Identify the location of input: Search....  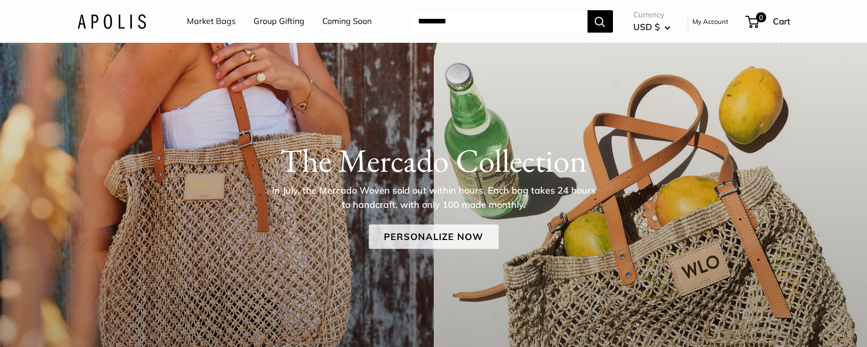
(499, 21).